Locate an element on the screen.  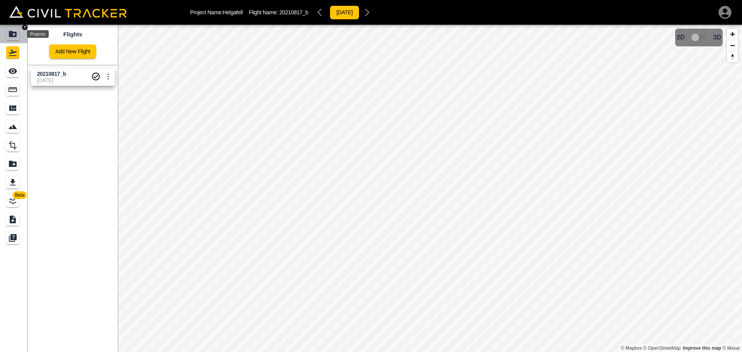
span: 3D is located at coordinates (717, 37).